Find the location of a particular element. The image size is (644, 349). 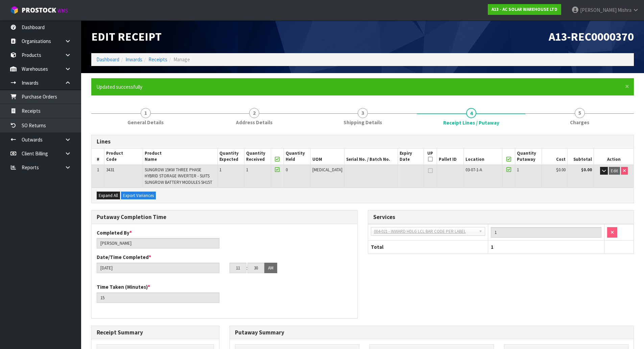

h3: Putaway Completion Time is located at coordinates (224, 217).